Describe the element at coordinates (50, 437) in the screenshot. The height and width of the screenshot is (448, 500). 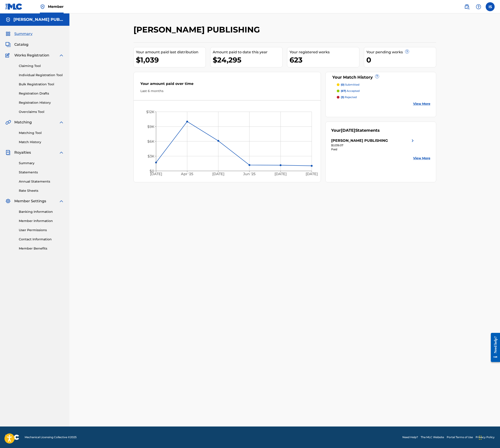
I see `span: Mechanical Licensing Collective © 2025` at that location.